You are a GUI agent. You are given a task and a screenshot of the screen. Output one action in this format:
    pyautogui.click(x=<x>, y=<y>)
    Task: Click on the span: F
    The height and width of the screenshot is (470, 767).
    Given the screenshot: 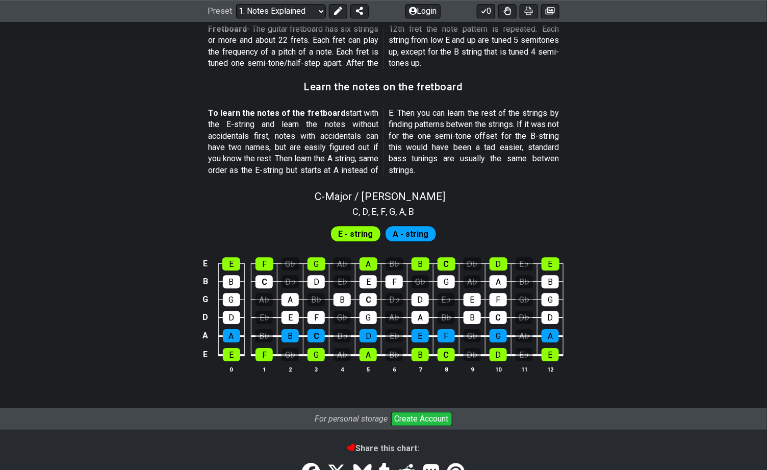 What is the action you would take?
    pyautogui.click(x=383, y=211)
    